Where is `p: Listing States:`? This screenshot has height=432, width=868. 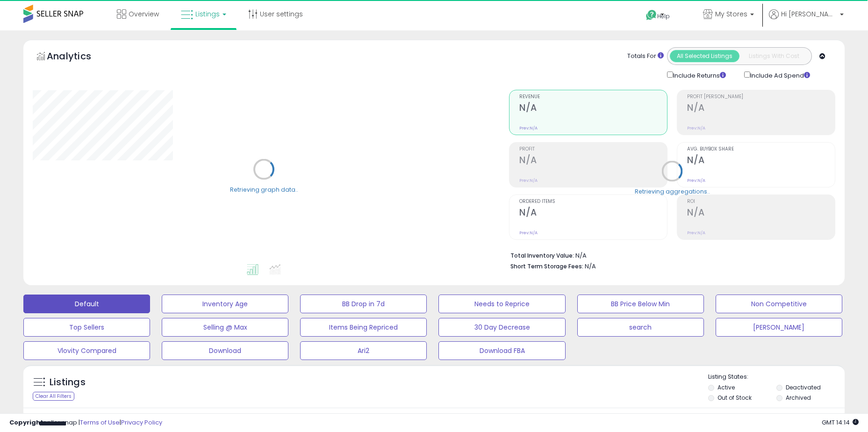
p: Listing States: is located at coordinates (776, 377).